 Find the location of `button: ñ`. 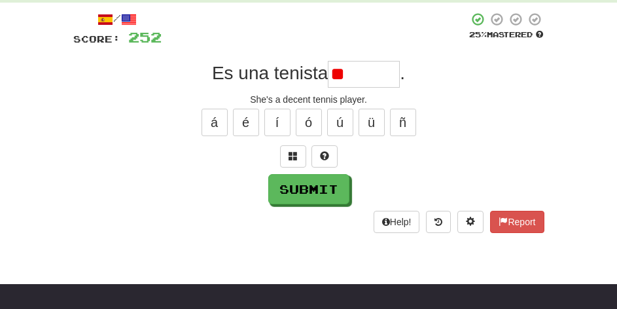

button: ñ is located at coordinates (403, 122).